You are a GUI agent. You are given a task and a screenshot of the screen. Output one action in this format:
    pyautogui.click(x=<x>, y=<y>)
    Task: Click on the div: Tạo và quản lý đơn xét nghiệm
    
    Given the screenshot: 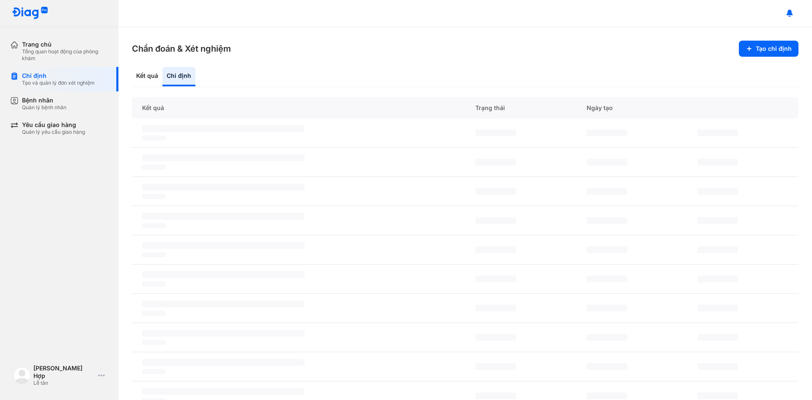 What is the action you would take?
    pyautogui.click(x=58, y=83)
    